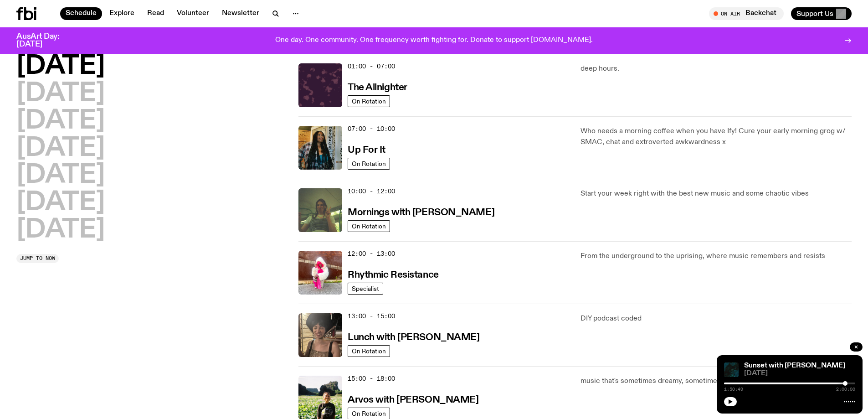  What do you see at coordinates (366, 149) in the screenshot?
I see `a: Up For It` at bounding box center [366, 149].